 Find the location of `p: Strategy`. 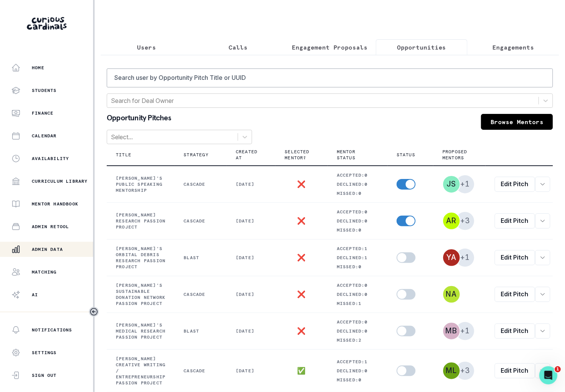

p: Strategy is located at coordinates (196, 155).